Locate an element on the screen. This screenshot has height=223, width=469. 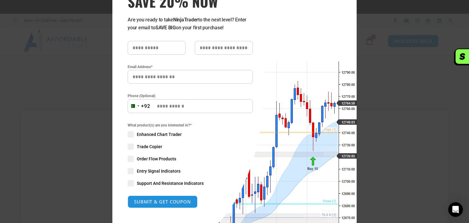
strong: SAVE BIG is located at coordinates (166, 27).